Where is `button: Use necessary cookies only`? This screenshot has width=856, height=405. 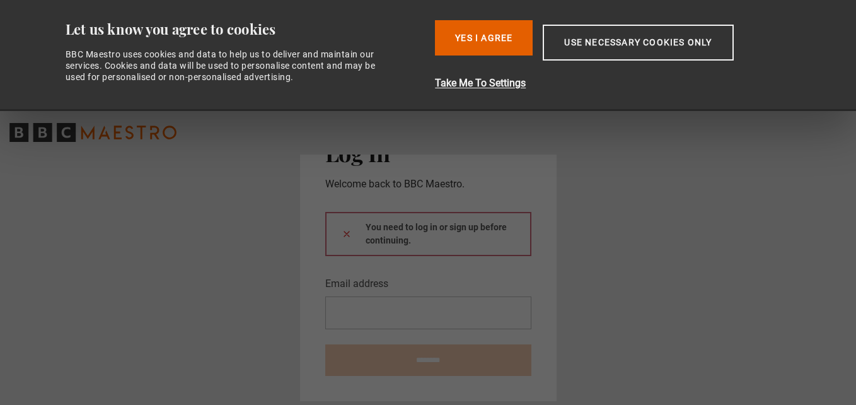 button: Use necessary cookies only is located at coordinates (638, 42).